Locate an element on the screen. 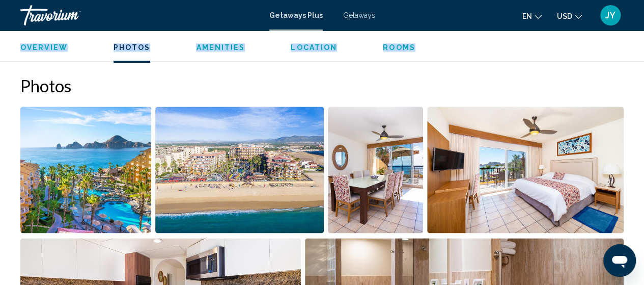 The width and height of the screenshot is (644, 285). span: JY is located at coordinates (610, 15).